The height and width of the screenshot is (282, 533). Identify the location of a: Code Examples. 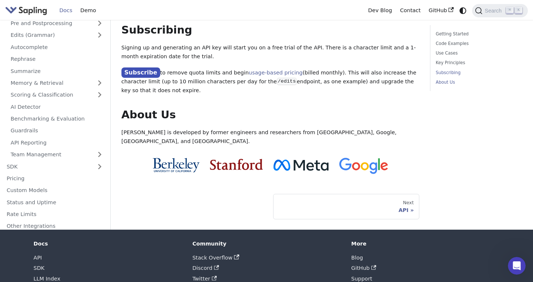
(478, 44).